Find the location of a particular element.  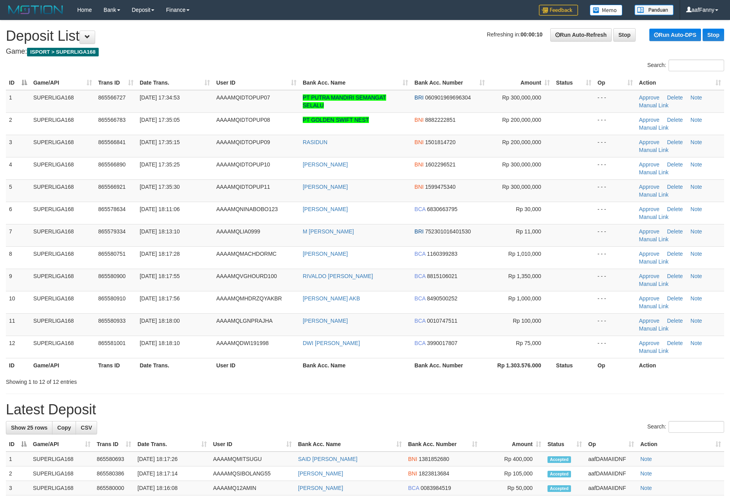

input: Search: is located at coordinates (696, 65).